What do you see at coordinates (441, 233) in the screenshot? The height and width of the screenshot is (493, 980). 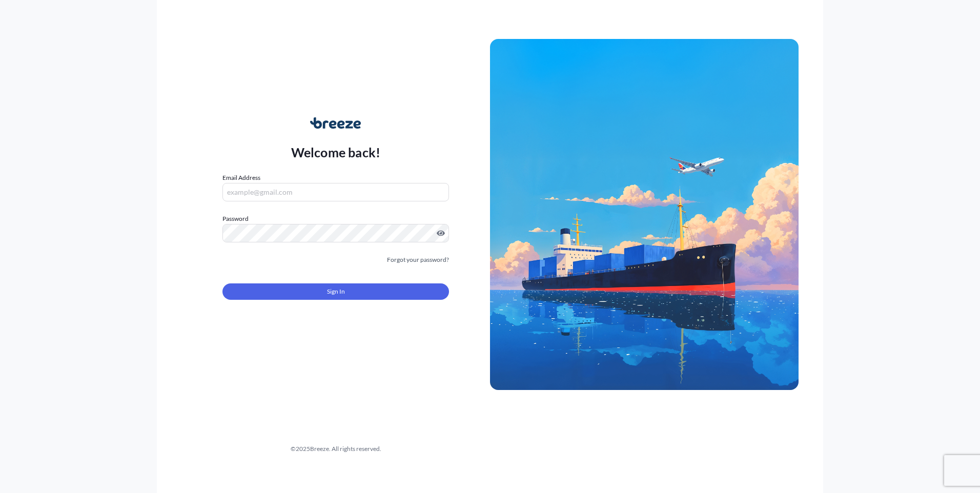 I see `button: Show password` at bounding box center [441, 233].